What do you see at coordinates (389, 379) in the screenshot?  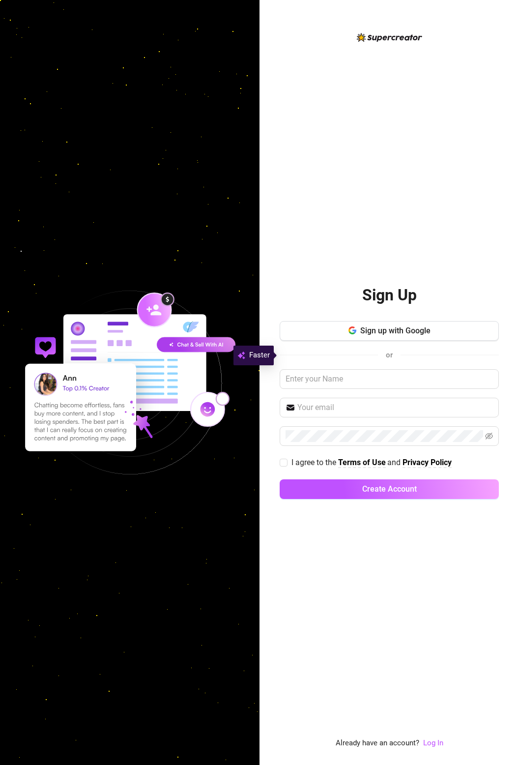 I see `input: Enter your Name` at bounding box center [389, 379].